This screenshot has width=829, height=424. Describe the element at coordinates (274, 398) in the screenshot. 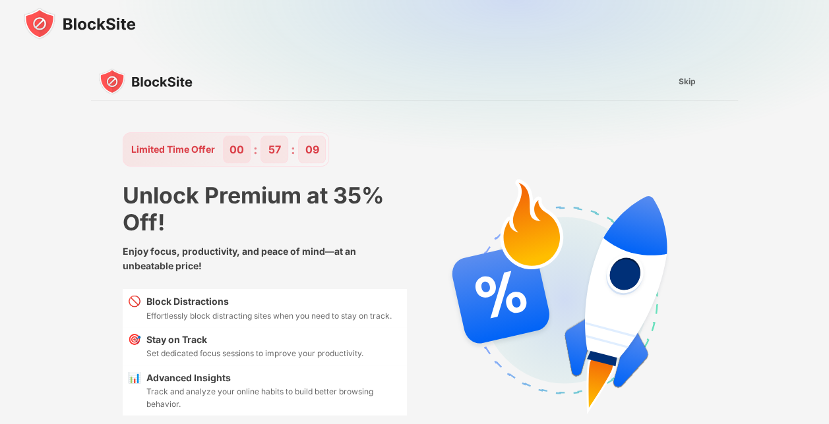

I see `div: Track and analyze your online habits to build better browsing behavior.` at that location.